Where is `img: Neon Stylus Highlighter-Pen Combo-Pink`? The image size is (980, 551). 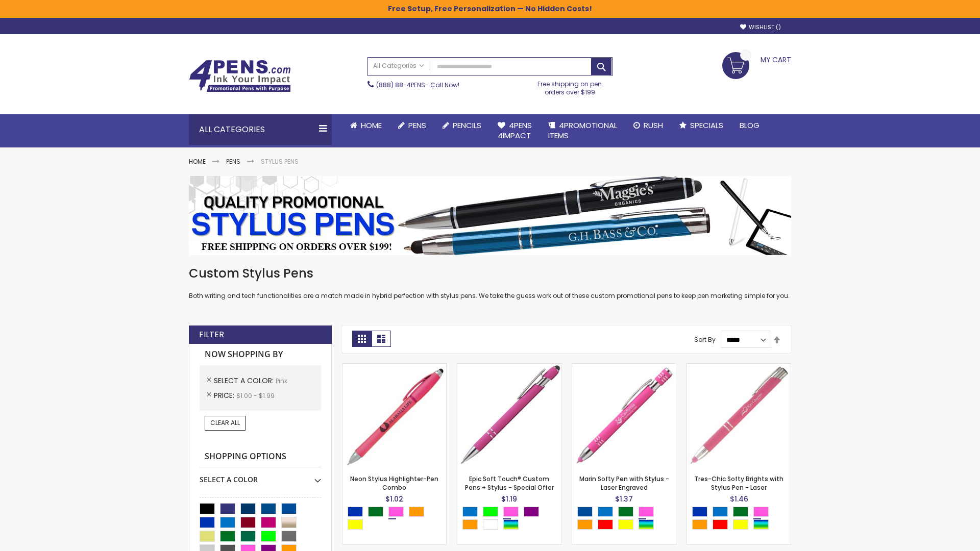
img: Neon Stylus Highlighter-Pen Combo-Pink is located at coordinates (394, 415).